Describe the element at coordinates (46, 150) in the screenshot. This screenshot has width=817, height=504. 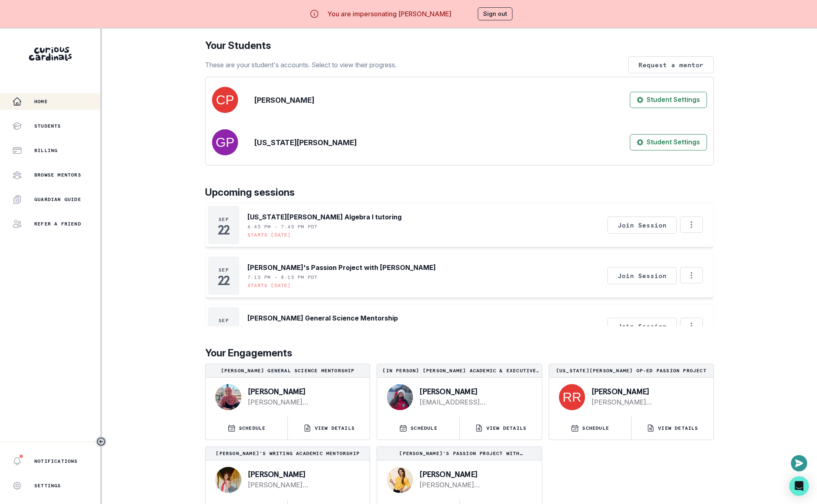
I see `p: Billing` at that location.